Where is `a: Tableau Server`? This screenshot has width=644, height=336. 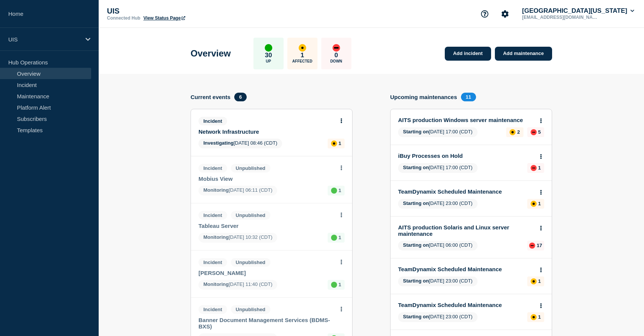 a: Tableau Server is located at coordinates (266, 226).